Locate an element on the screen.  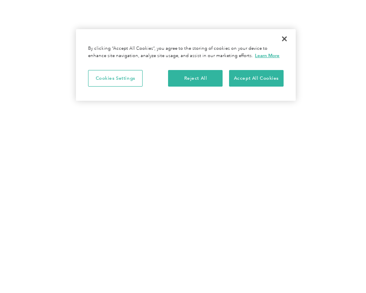
button: Cookies Settings is located at coordinates (115, 78).